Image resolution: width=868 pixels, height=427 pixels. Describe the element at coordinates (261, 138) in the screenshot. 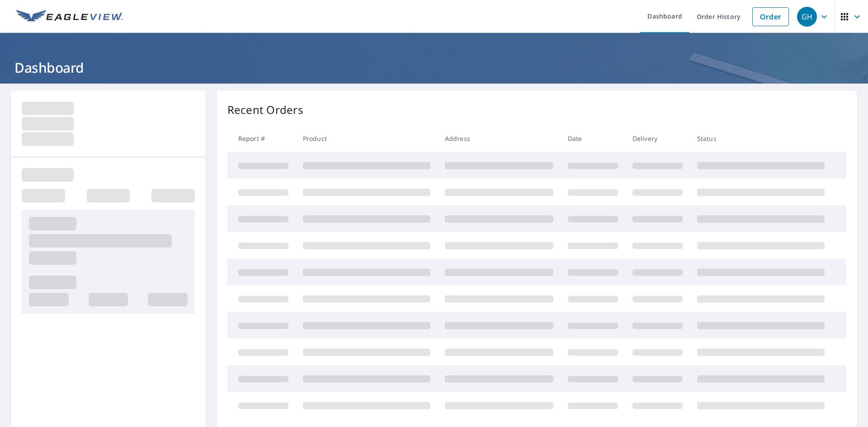

I see `th: Report #` at that location.